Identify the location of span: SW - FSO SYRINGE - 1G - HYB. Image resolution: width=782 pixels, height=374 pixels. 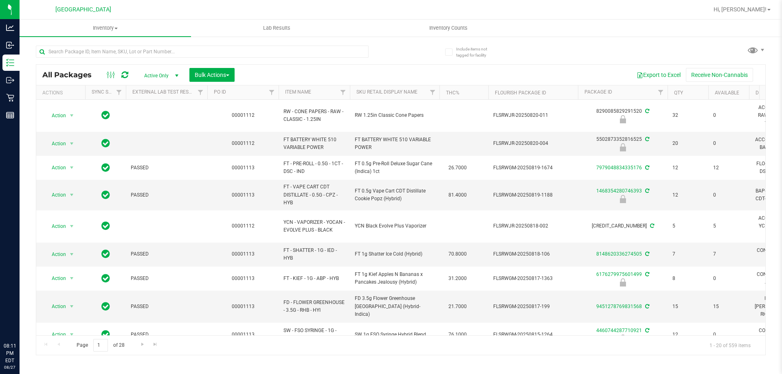
(314, 335).